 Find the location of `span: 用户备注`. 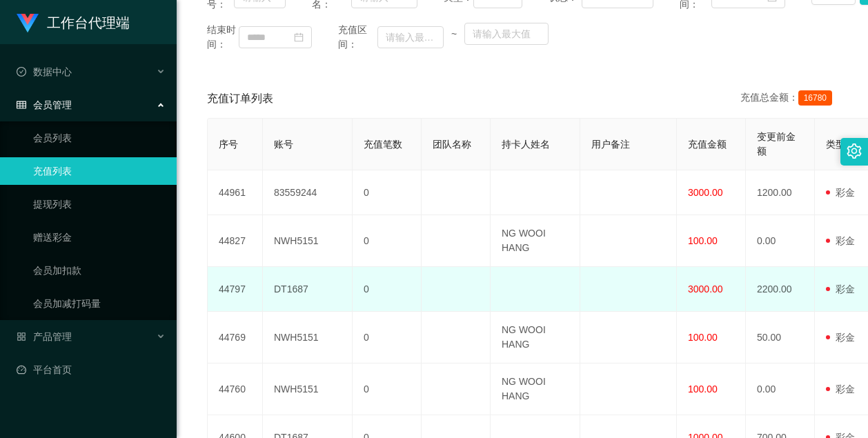

span: 用户备注 is located at coordinates (611, 144).